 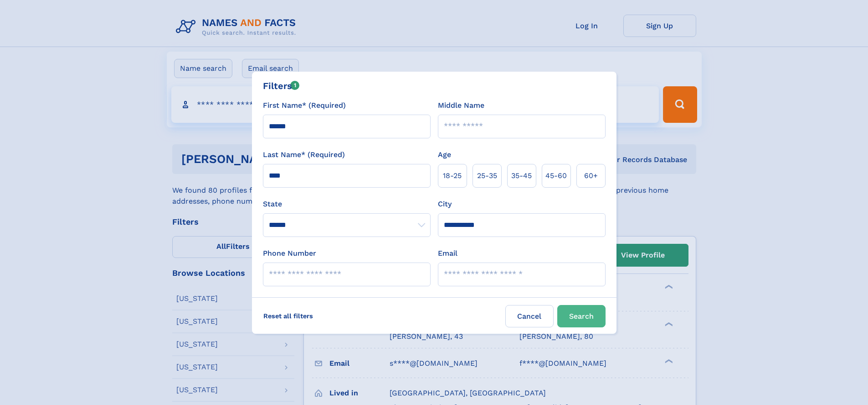 I want to click on label: City, so click(x=445, y=203).